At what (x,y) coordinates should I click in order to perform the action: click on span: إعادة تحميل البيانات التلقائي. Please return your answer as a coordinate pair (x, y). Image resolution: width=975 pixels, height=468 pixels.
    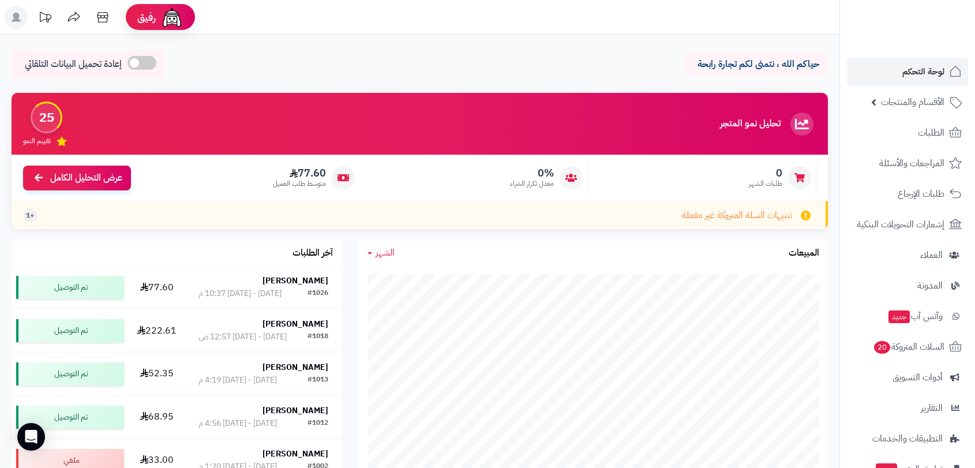
    Looking at the image, I should click on (73, 64).